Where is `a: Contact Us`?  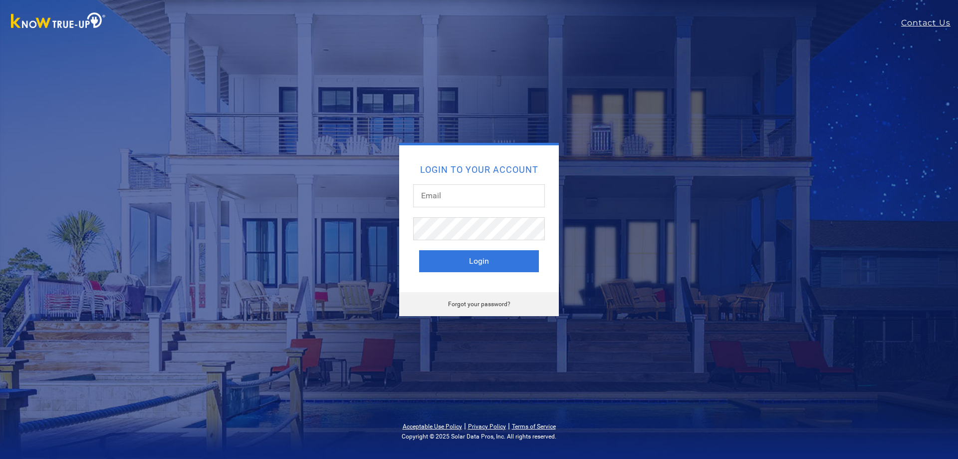
a: Contact Us is located at coordinates (930, 23).